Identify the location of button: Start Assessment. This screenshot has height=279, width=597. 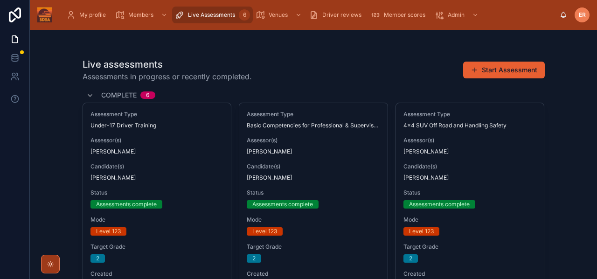
(504, 70).